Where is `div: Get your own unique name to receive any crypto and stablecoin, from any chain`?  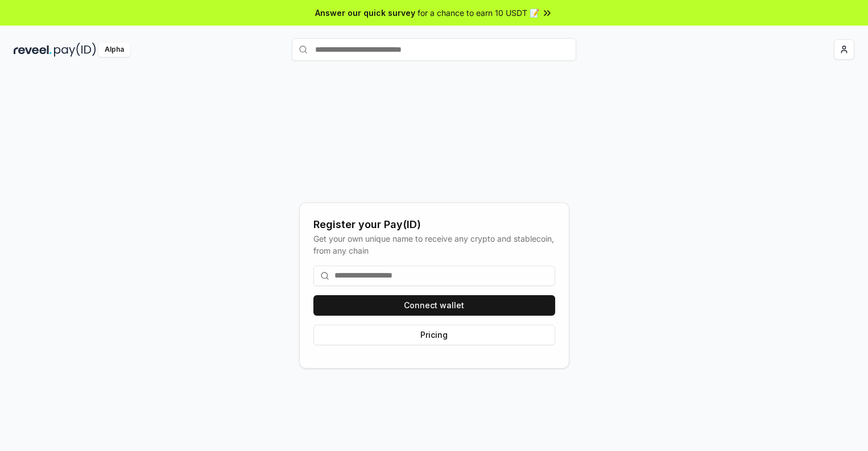
div: Get your own unique name to receive any crypto and stablecoin, from any chain is located at coordinates (434, 245).